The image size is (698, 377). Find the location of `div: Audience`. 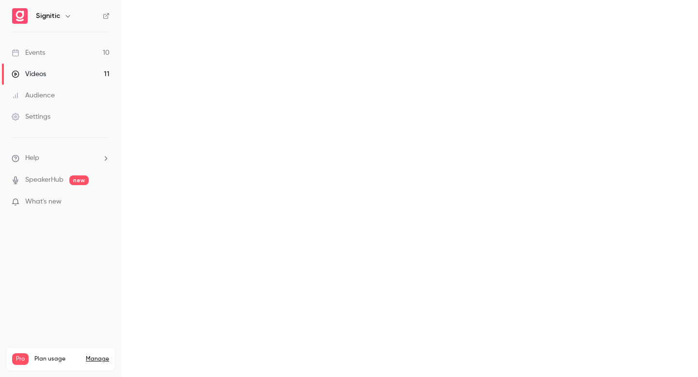

div: Audience is located at coordinates (33, 95).